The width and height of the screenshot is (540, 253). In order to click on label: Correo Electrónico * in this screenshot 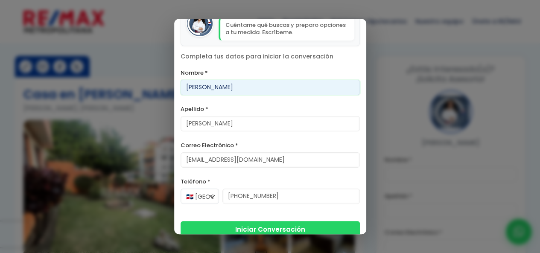, I will do `click(270, 145)`.